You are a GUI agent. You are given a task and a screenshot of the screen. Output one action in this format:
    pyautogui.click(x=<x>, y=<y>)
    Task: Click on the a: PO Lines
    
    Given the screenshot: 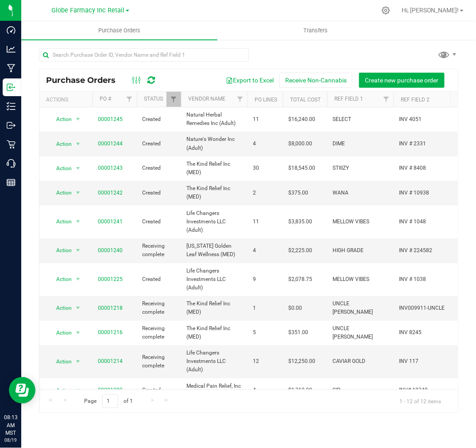 What is the action you would take?
    pyautogui.click(x=266, y=100)
    